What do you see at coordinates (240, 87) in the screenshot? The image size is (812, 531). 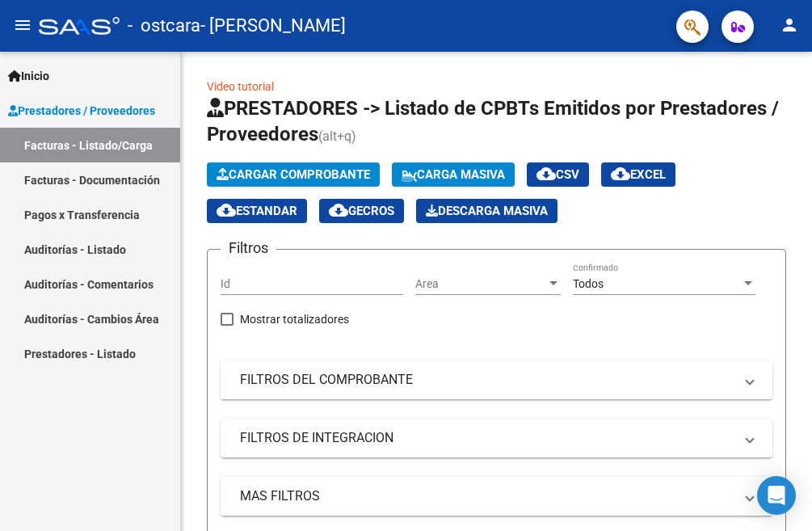 I see `a: Video tutorial` at bounding box center [240, 87].